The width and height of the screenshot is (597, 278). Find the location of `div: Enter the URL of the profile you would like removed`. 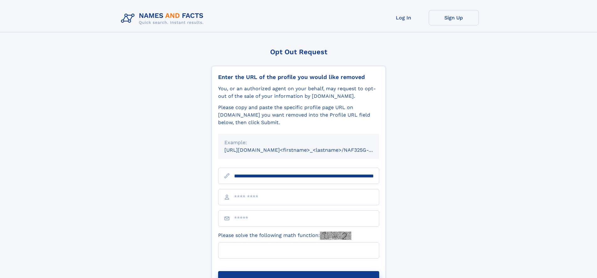

div: Enter the URL of the profile you would like removed is located at coordinates (299, 77).